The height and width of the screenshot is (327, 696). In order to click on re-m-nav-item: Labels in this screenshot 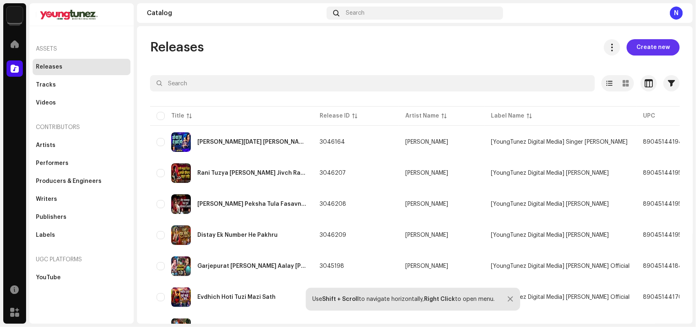, I will do `click(82, 235)`.